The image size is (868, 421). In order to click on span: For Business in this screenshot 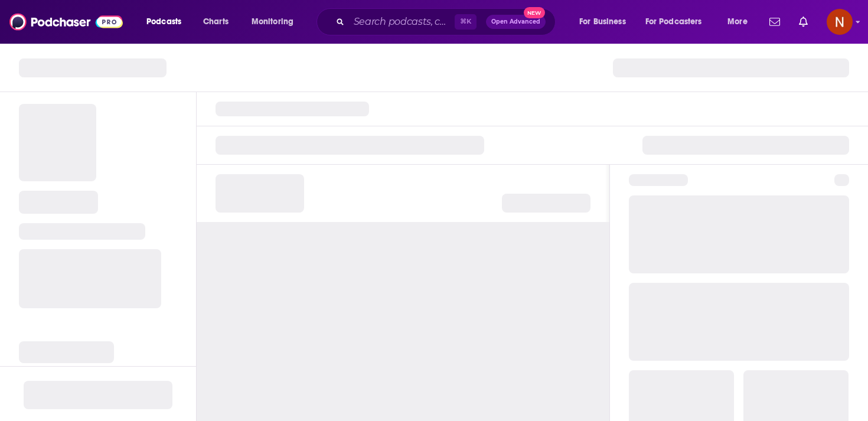, I will do `click(602, 22)`.